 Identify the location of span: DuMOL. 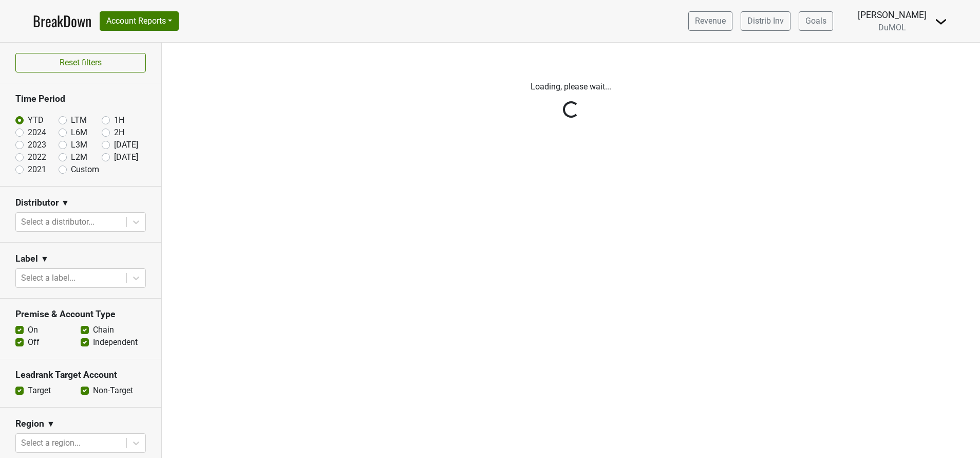
(892, 27).